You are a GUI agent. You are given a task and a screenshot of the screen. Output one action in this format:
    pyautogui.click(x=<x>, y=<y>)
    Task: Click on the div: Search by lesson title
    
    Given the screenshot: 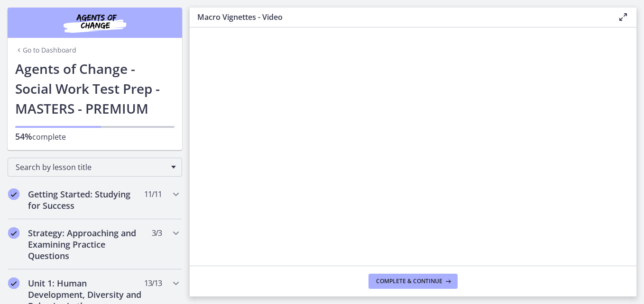 What is the action you would take?
    pyautogui.click(x=95, y=167)
    